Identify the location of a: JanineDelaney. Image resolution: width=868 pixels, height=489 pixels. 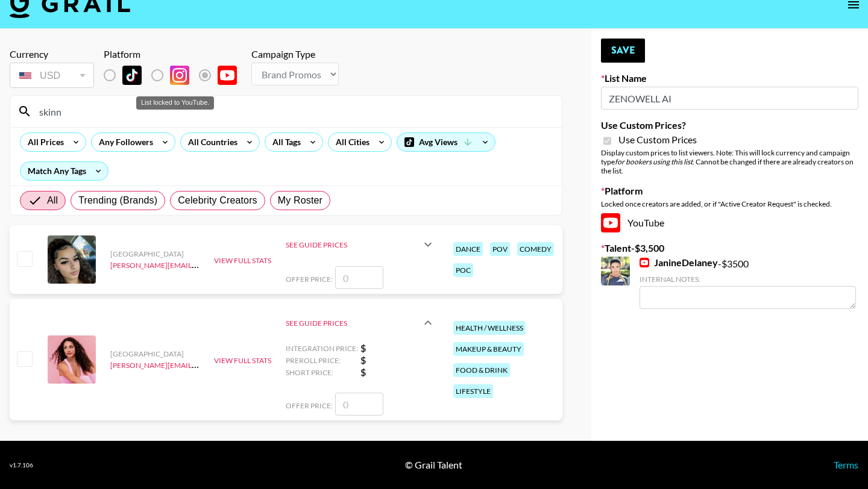
(679, 263).